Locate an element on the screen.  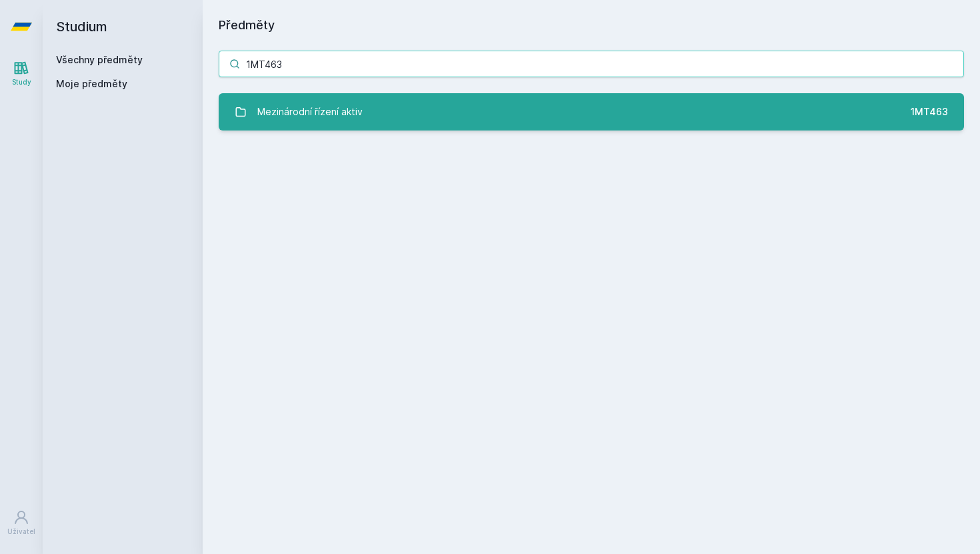
h1: Předměty is located at coordinates (591, 25).